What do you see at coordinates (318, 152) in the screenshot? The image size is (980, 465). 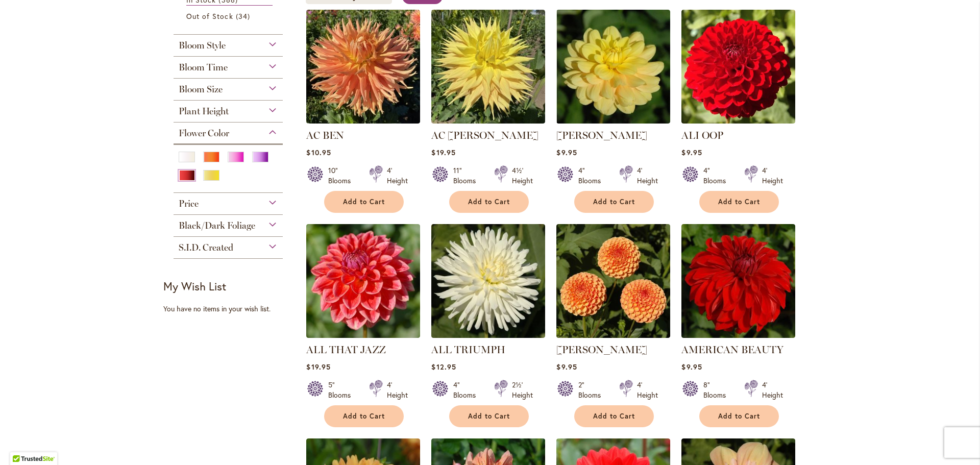 I see `span: $10.95` at bounding box center [318, 152].